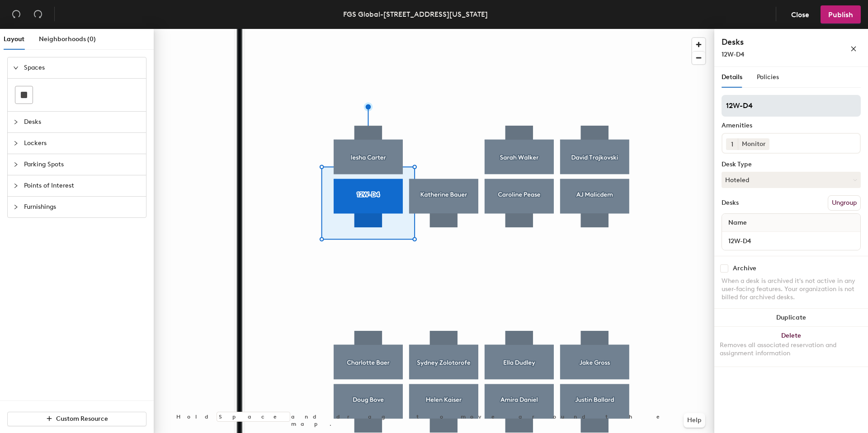 This screenshot has height=433, width=868. Describe the element at coordinates (737, 223) in the screenshot. I see `span: Name` at that location.